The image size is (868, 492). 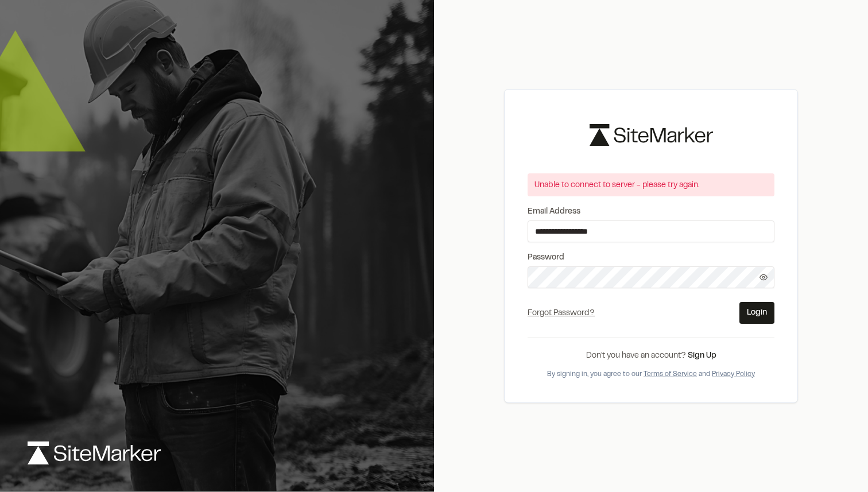 What do you see at coordinates (561, 314) in the screenshot?
I see `a: Forgot Password?` at bounding box center [561, 314].